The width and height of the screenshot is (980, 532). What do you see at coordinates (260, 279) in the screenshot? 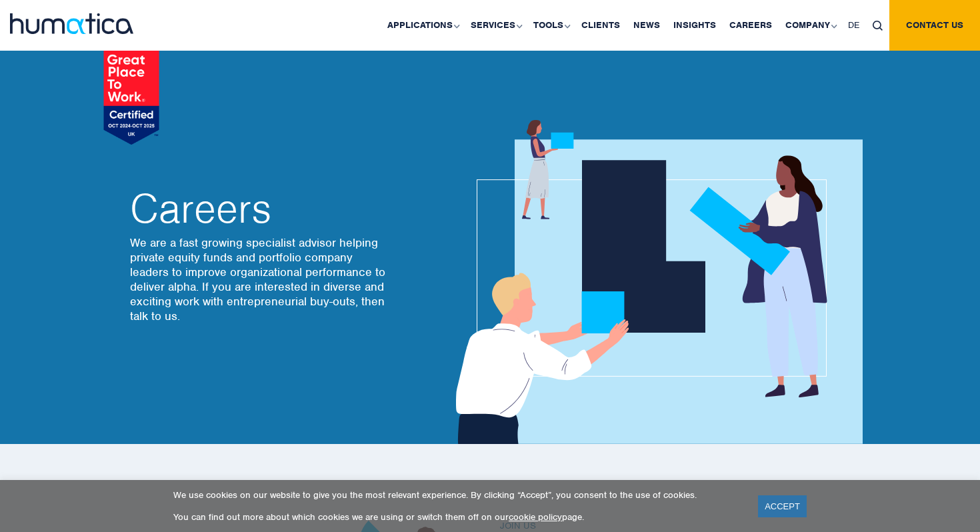
I see `p: We are a fast growing specialist advisor helping private equity funds and portfolio company leade...` at bounding box center [260, 279].